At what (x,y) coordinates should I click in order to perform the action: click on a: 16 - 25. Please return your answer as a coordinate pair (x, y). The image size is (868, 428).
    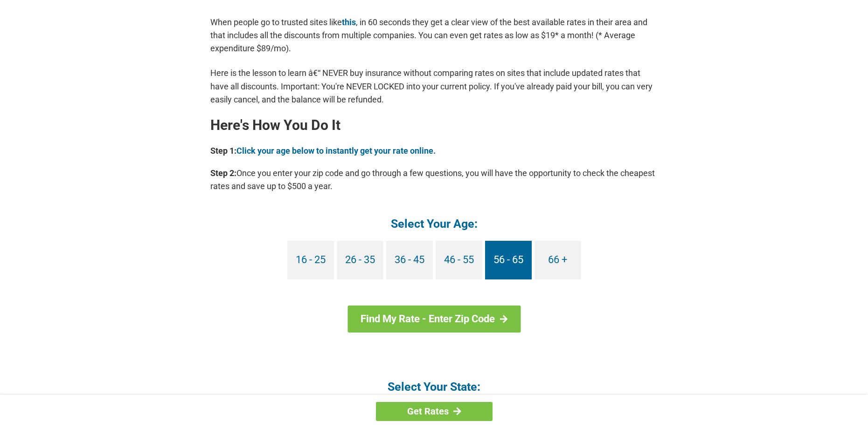
    Looking at the image, I should click on (311, 260).